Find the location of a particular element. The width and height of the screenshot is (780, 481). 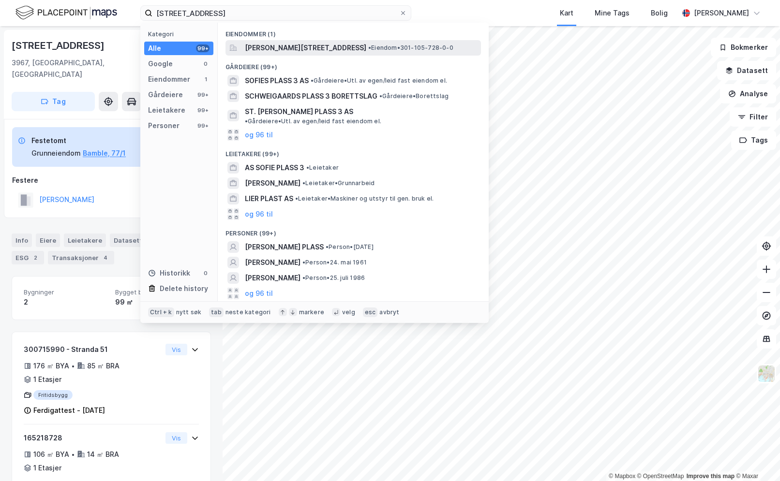

div: Gårdeiere is located at coordinates (165, 95).